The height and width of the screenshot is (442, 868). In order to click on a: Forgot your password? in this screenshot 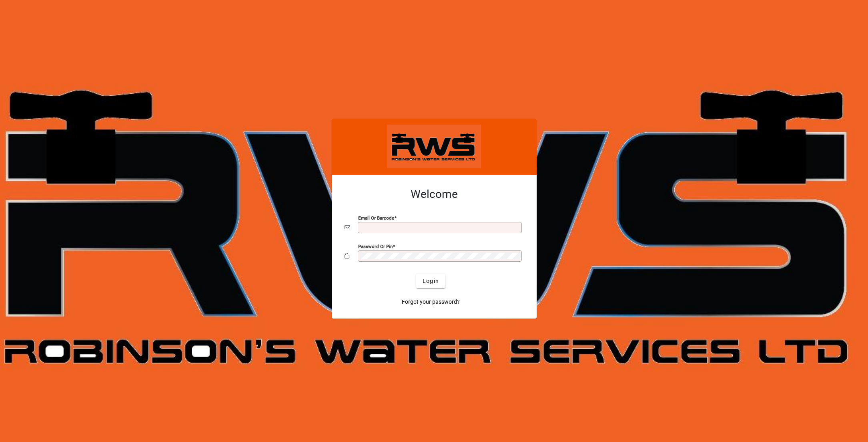, I will do `click(431, 301)`.